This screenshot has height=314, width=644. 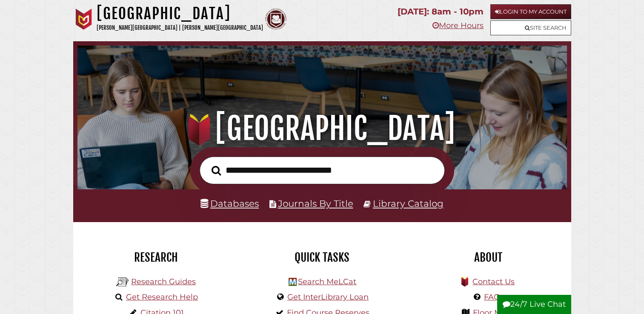 What do you see at coordinates (493, 297) in the screenshot?
I see `a: FAQs` at bounding box center [493, 297].